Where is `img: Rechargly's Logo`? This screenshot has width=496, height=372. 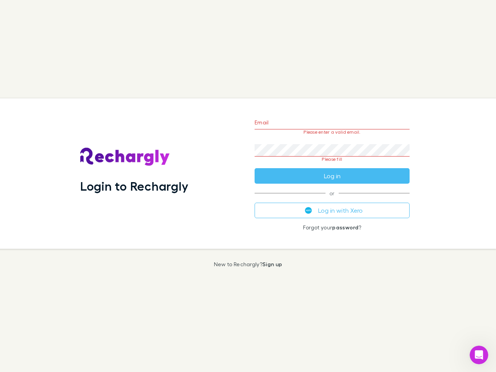 img: Rechargly's Logo is located at coordinates (125, 157).